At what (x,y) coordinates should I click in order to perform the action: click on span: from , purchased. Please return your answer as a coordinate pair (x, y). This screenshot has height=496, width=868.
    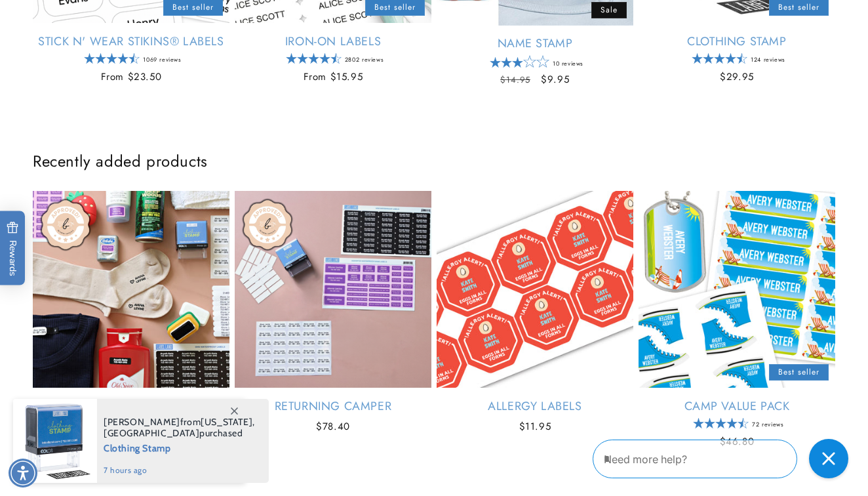
    Looking at the image, I should click on (179, 428).